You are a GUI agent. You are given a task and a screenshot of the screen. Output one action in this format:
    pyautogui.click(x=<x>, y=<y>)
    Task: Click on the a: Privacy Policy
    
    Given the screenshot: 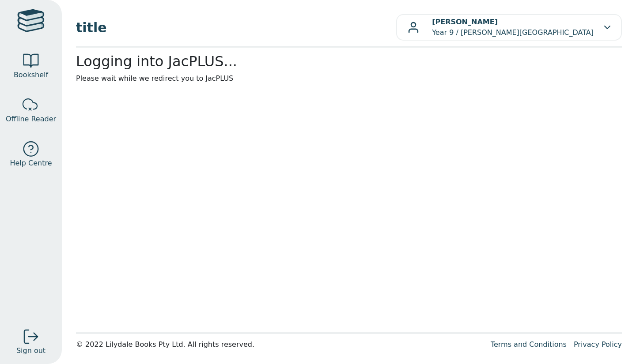 What is the action you would take?
    pyautogui.click(x=598, y=344)
    